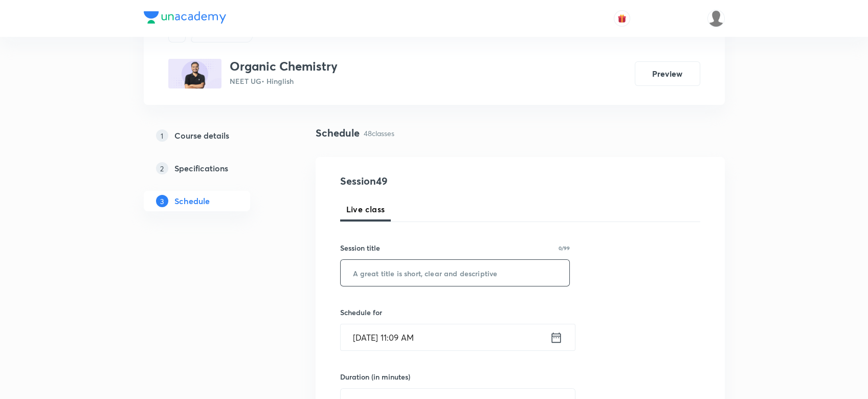 This screenshot has height=399, width=868. What do you see at coordinates (433, 181) in the screenshot?
I see `h4: Session 49` at bounding box center [433, 181].